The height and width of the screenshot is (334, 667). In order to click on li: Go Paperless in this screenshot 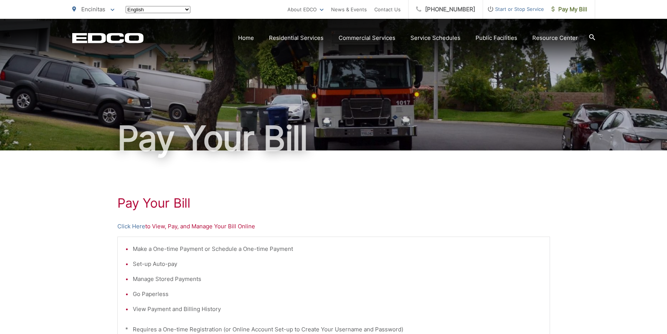, I will do `click(337, 294)`.